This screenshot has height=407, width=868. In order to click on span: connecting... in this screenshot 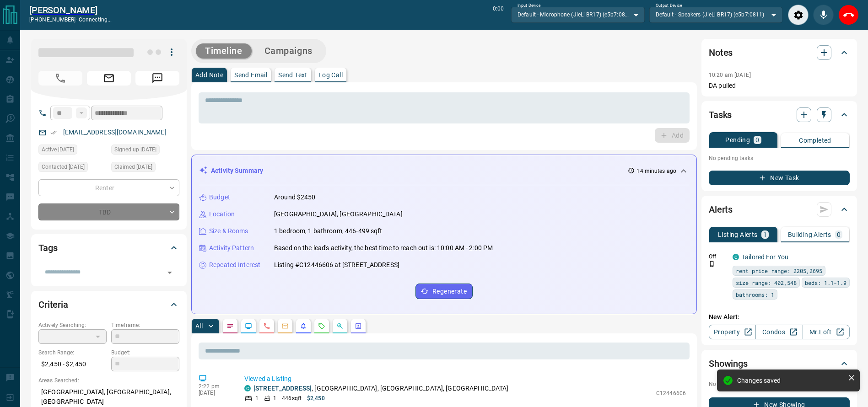, I will do `click(95, 20)`.